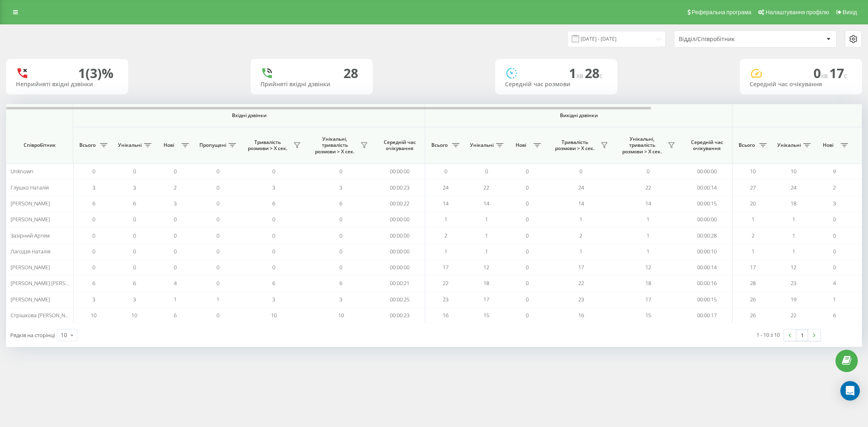 This screenshot has width=868, height=427. Describe the element at coordinates (579, 115) in the screenshot. I see `span: Вихідні дзвінки` at that location.